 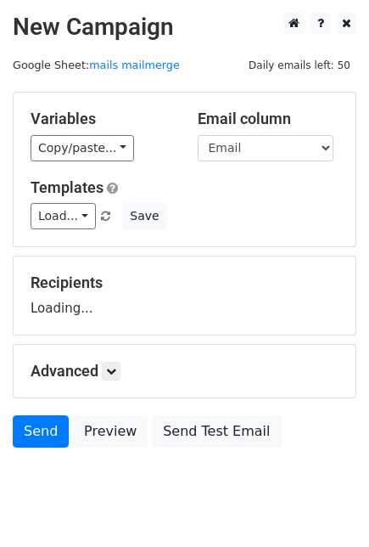 What do you see at coordinates (184, 283) in the screenshot?
I see `h5: Recipients` at bounding box center [184, 283].